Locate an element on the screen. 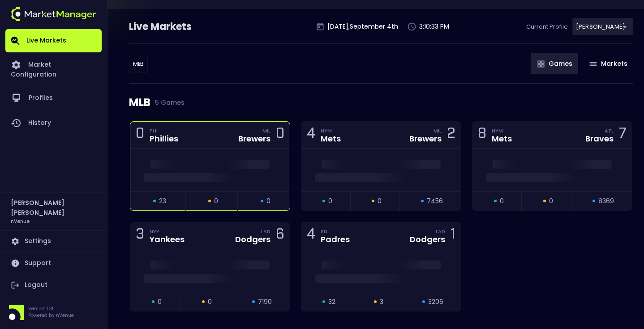  p: Version 1.31 is located at coordinates (51, 308).